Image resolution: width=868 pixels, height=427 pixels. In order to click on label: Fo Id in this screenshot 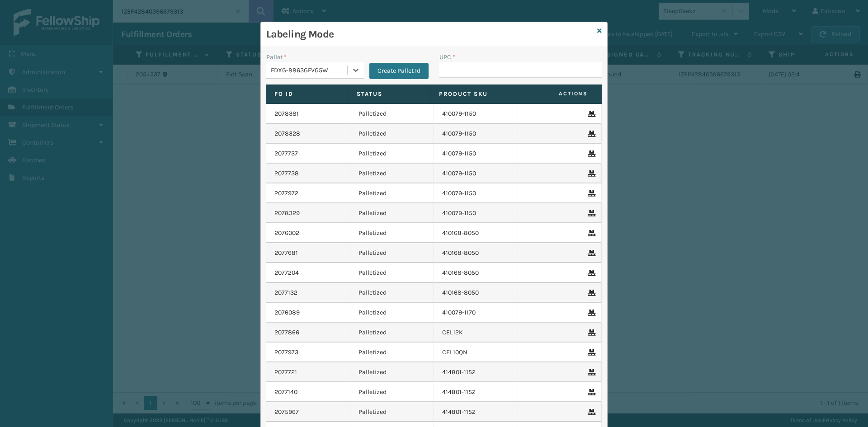, I will do `click(307, 94)`.